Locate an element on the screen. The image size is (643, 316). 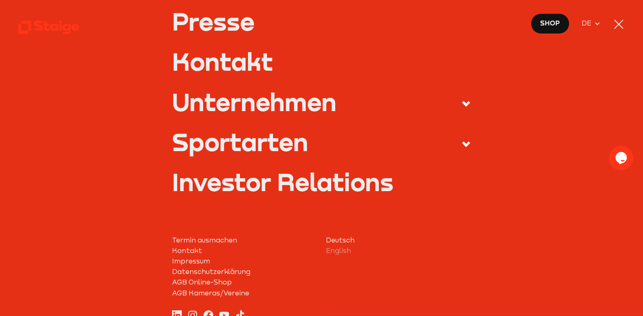
a: Deutsch is located at coordinates (398, 240).